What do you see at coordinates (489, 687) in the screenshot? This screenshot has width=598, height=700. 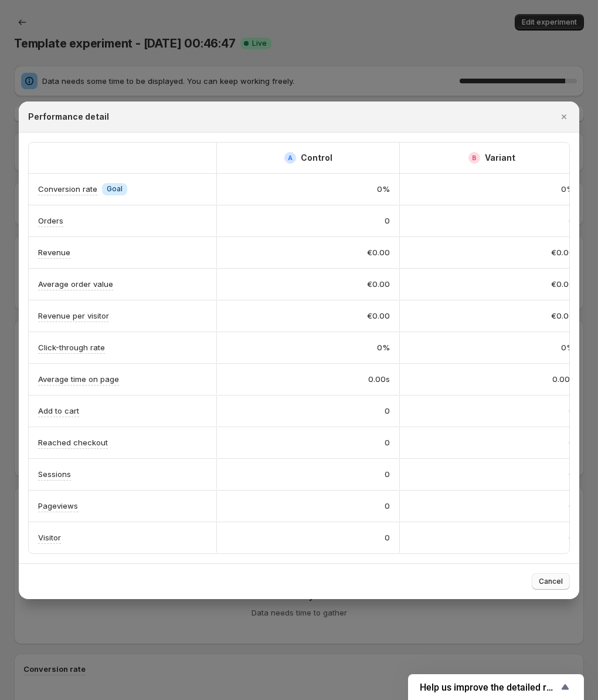 I see `span: Help us improve the detailed report for A/B campaigns` at bounding box center [489, 687].